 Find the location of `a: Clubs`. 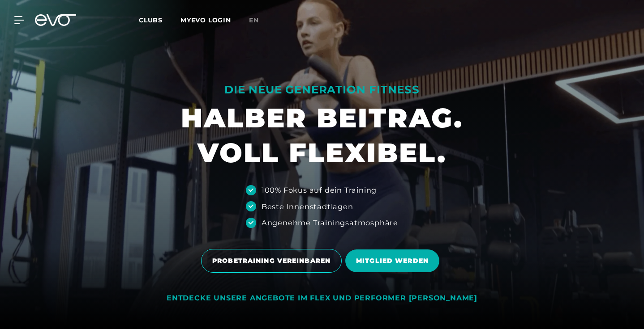

a: Clubs is located at coordinates (159, 19).